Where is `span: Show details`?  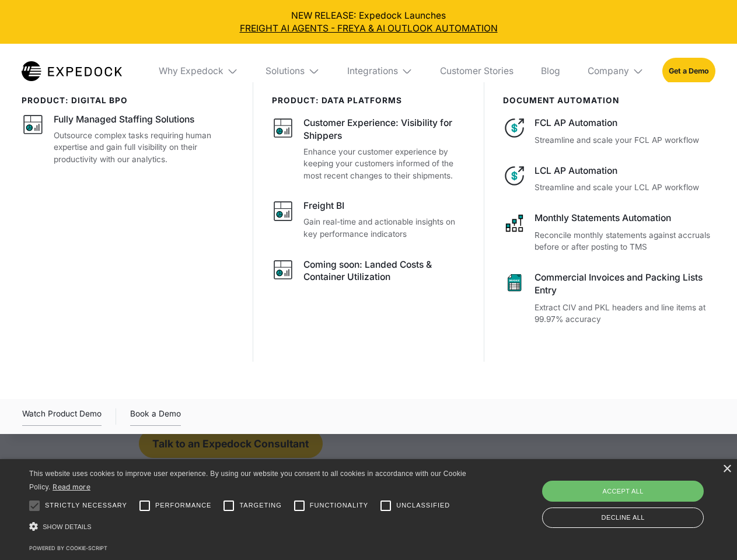
span: Show details is located at coordinates (67, 527).